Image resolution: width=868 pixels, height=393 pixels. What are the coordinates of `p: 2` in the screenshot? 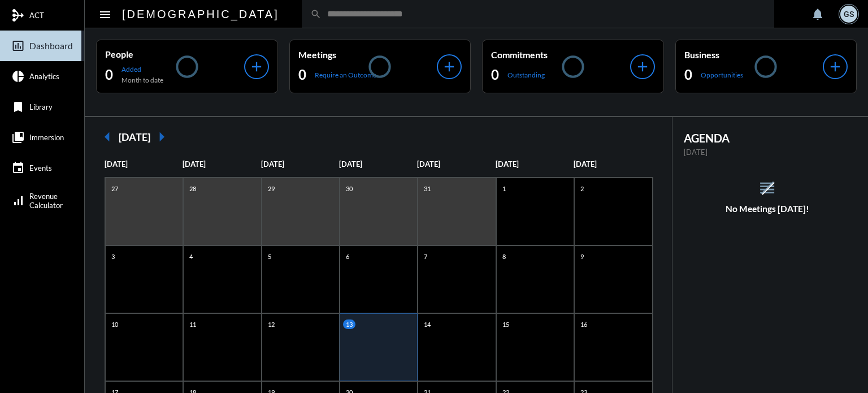 It's located at (582, 189).